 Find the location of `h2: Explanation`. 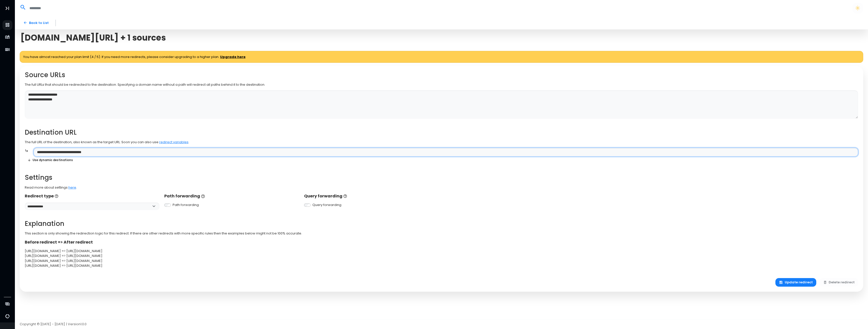

h2: Explanation is located at coordinates (442, 224).